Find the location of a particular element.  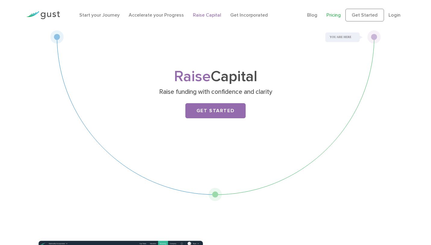

a: Pricing is located at coordinates (334, 15).